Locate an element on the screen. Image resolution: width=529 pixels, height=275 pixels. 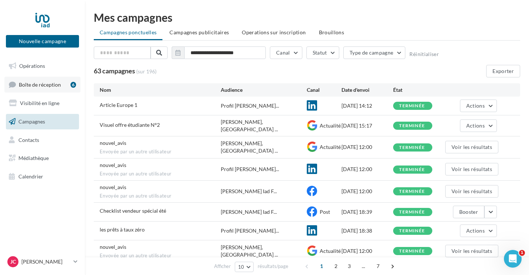
div: Mes campagnes is located at coordinates (307, 17).